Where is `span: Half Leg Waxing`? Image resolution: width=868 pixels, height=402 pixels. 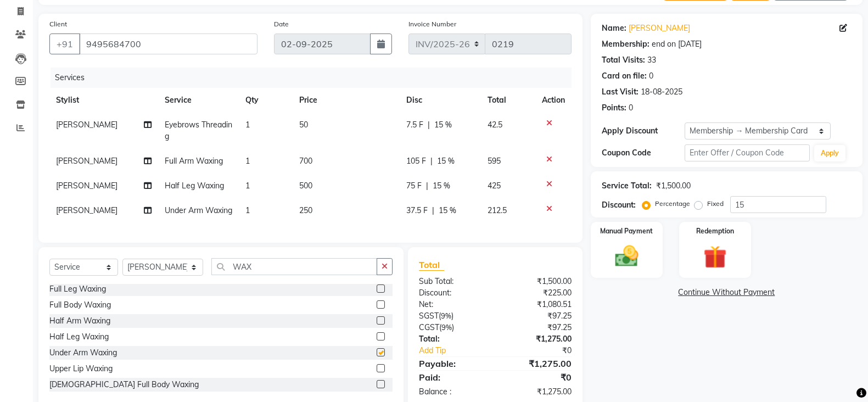 span: Half Leg Waxing is located at coordinates (195, 186).